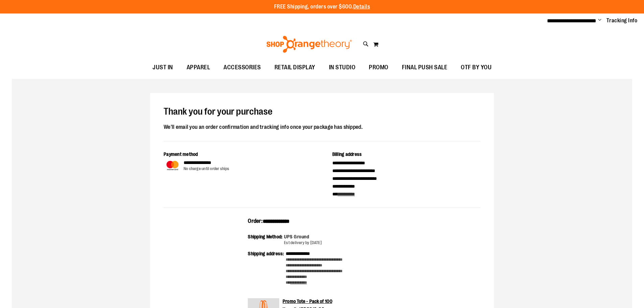 The image size is (644, 308). What do you see at coordinates (309, 44) in the screenshot?
I see `img: Shop Orangetheory` at bounding box center [309, 44].